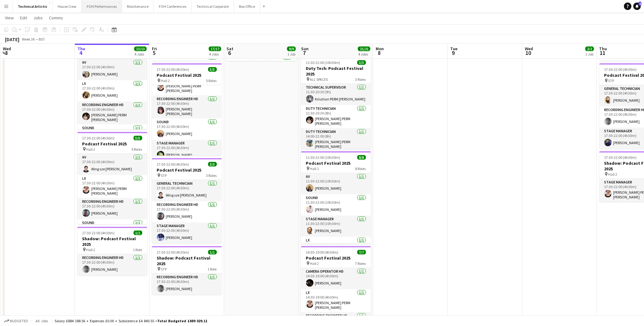 Image resolution: width=644 pixels, height=326 pixels. I want to click on a: View, so click(9, 18).